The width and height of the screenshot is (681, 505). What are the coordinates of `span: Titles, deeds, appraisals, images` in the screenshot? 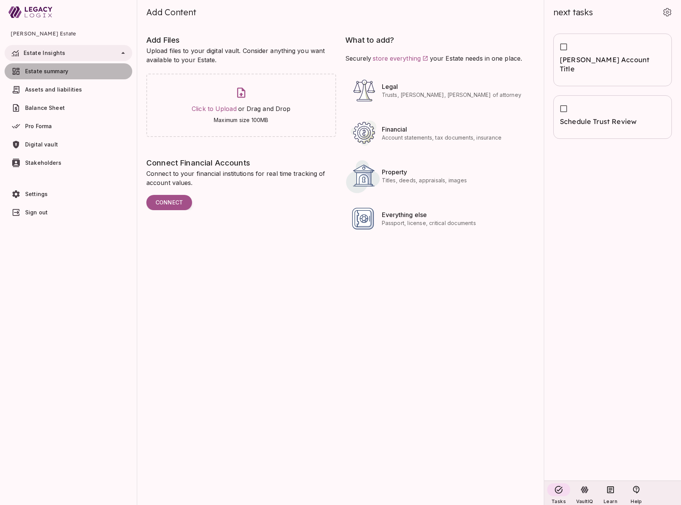 It's located at (459, 180).